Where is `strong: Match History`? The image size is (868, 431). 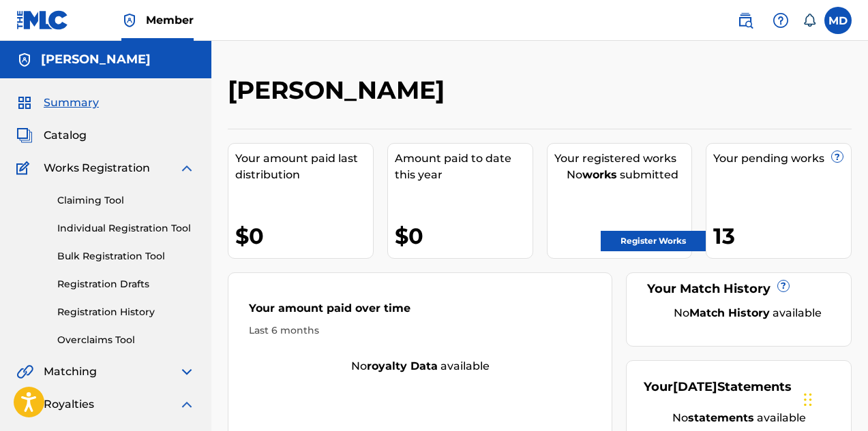
strong: Match History is located at coordinates (730, 313).